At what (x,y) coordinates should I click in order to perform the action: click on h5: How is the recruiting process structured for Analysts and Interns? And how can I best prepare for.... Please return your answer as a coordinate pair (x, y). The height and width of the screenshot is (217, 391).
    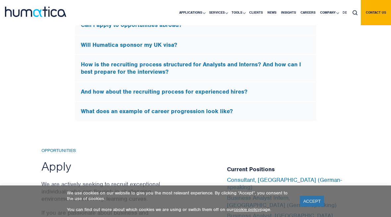
    Looking at the image, I should click on (195, 68).